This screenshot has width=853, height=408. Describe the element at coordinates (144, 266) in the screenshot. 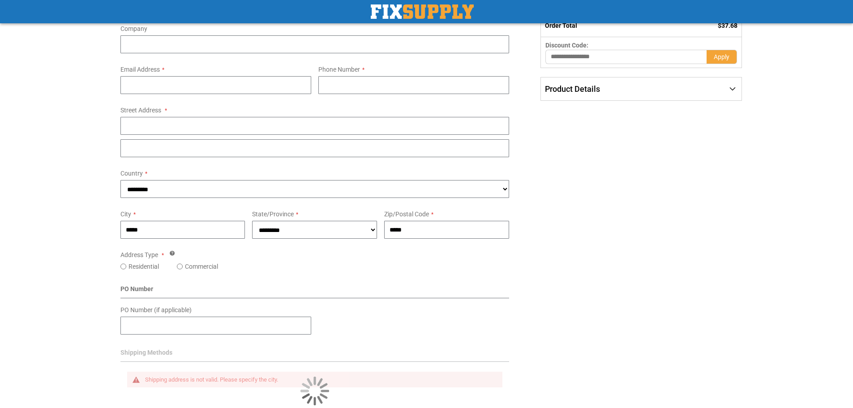

I see `label: Residential` at that location.